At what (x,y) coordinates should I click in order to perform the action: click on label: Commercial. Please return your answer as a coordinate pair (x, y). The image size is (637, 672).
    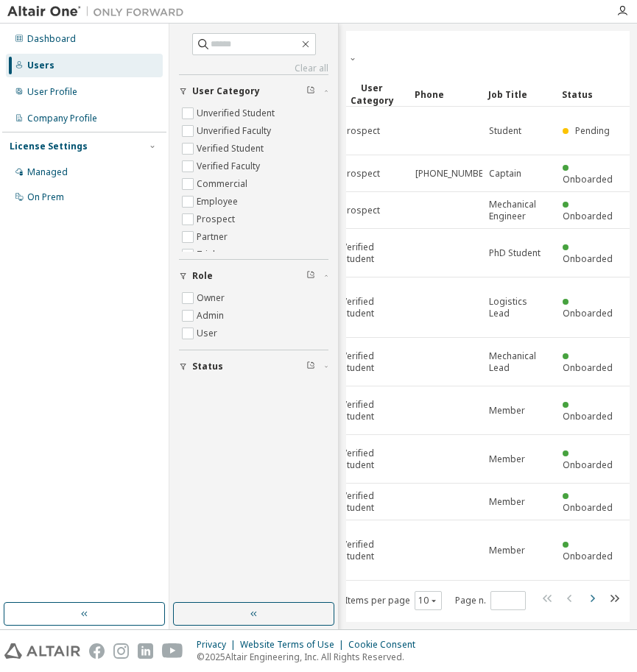
    Looking at the image, I should click on (223, 184).